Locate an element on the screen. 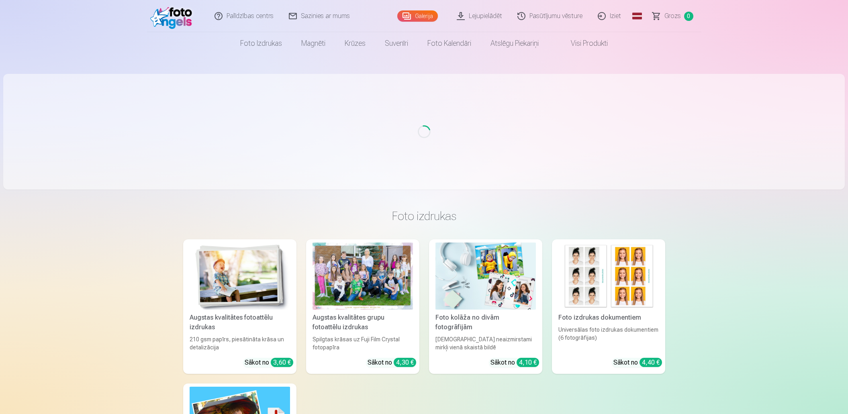  div: Foto kolāža no divām fotogrāfijām is located at coordinates (486, 323).